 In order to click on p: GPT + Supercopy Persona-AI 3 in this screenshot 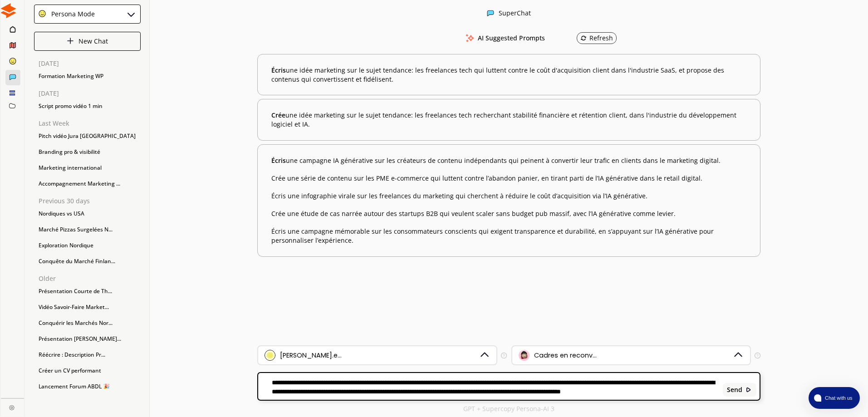, I will do `click(509, 409)`.